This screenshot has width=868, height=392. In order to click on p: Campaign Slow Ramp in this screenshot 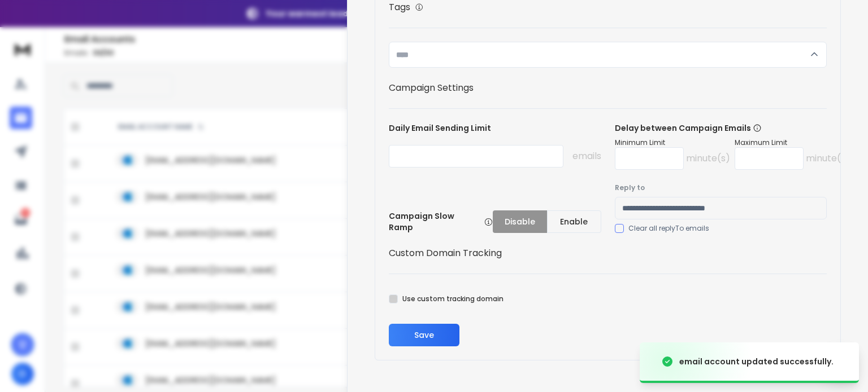, I will do `click(440, 222)`.